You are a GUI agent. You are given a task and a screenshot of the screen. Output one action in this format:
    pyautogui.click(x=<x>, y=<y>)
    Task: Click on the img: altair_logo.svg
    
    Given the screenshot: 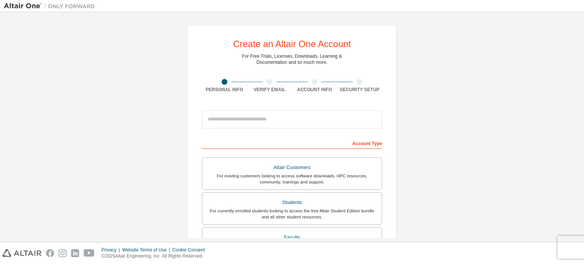 What is the action you would take?
    pyautogui.click(x=22, y=253)
    